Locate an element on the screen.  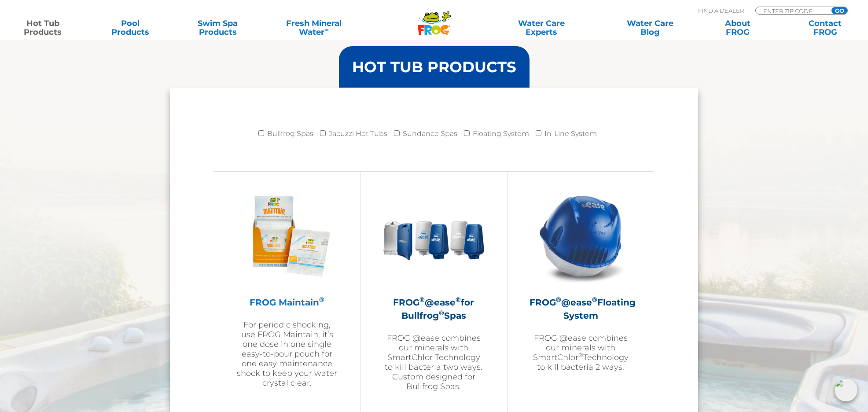
a: PoolProducts is located at coordinates (130, 28).